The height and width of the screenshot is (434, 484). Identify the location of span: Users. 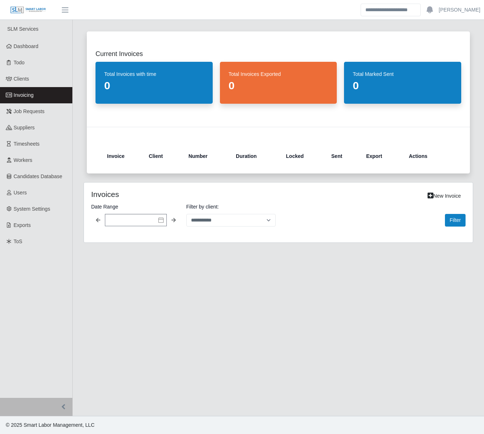
(20, 193).